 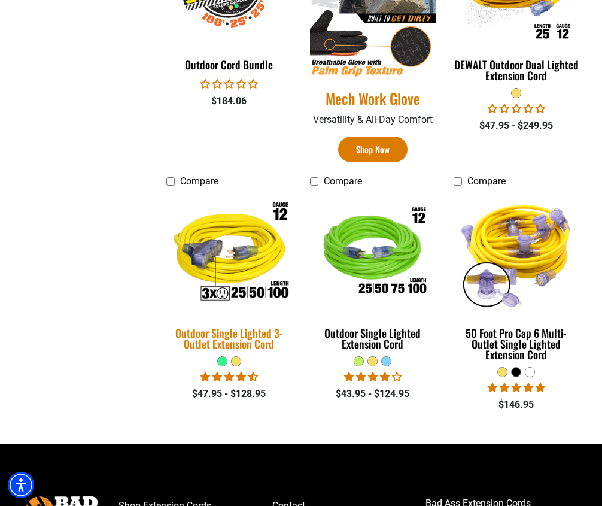 What do you see at coordinates (229, 275) in the screenshot?
I see `a: Outdoor Single Lighted 3-Outlet Extension Cord Outdoor Single Lighted 3-Outlet Extension Cord` at bounding box center [229, 275].